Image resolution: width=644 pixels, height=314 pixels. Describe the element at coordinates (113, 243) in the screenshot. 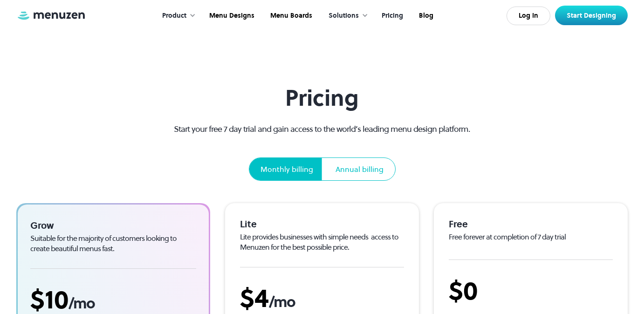

I see `div: Suitable for the majority of customers looking to create beautiful menus fast.` at that location.